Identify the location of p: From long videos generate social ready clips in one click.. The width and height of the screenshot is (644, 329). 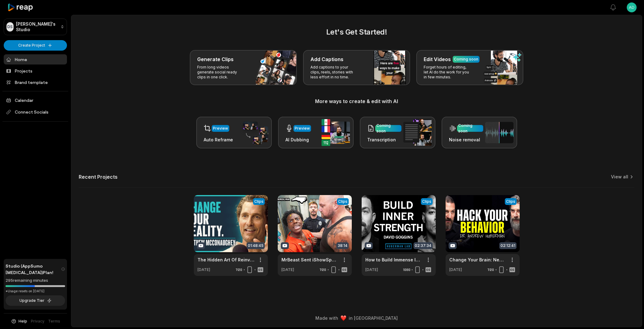
(221, 72).